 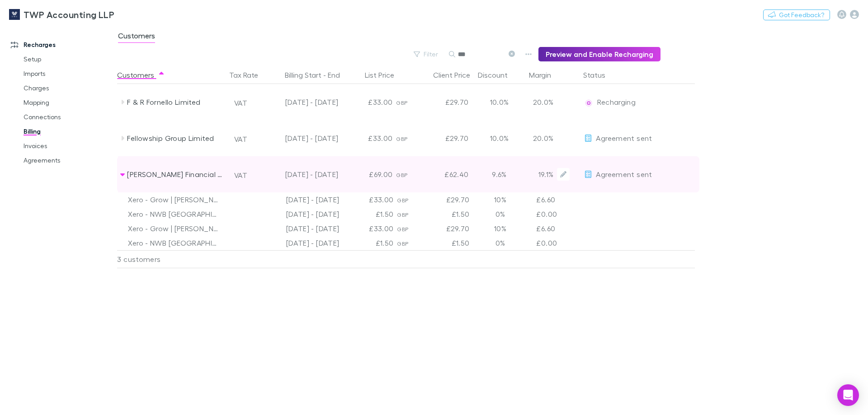 What do you see at coordinates (427, 54) in the screenshot?
I see `button: Filter` at bounding box center [427, 54].